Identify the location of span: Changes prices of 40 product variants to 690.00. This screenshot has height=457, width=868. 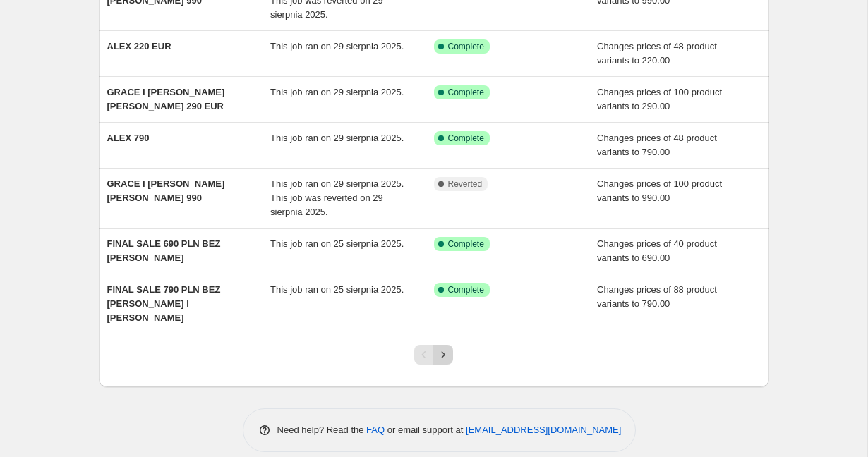
(658, 251).